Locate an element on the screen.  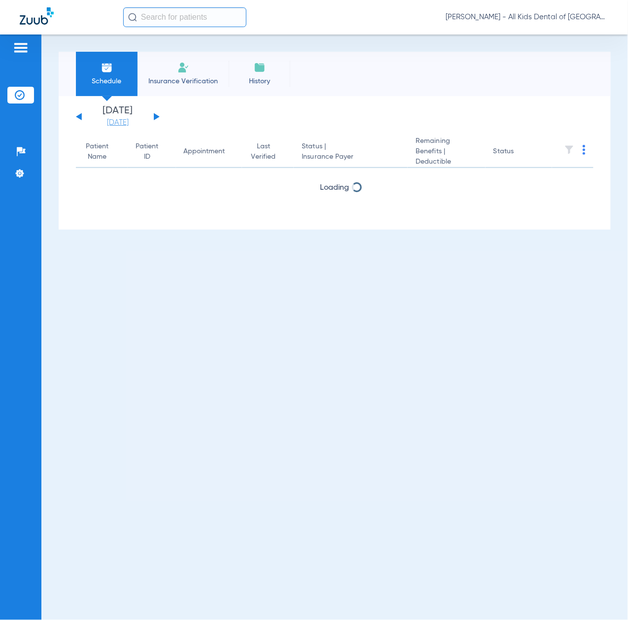
th: Status | is located at coordinates (350, 152).